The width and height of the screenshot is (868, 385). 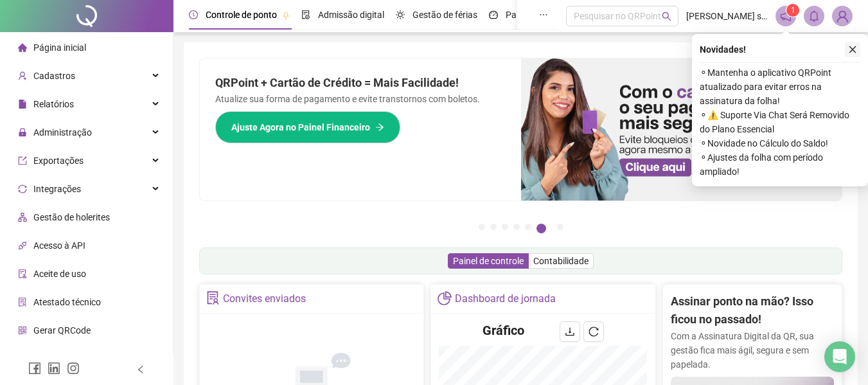 I want to click on span: reload, so click(x=594, y=331).